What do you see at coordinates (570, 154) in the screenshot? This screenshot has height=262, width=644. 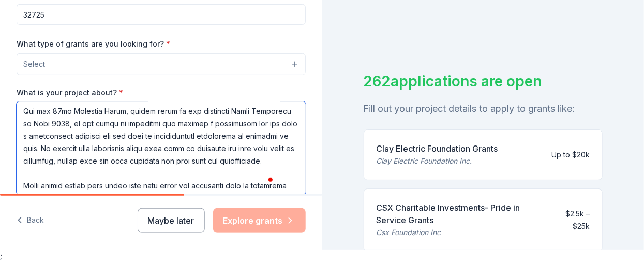 I see `div: Up to $20k` at bounding box center [570, 154].